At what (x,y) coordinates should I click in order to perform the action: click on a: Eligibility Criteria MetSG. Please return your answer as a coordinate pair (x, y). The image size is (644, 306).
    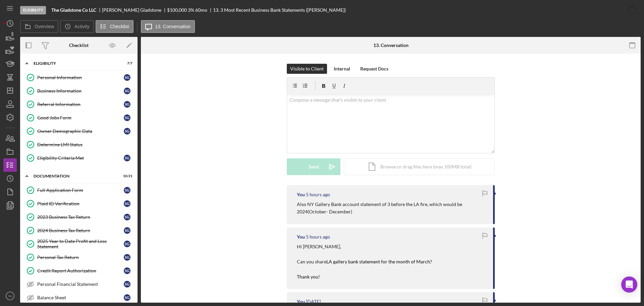
    Looking at the image, I should click on (79, 158).